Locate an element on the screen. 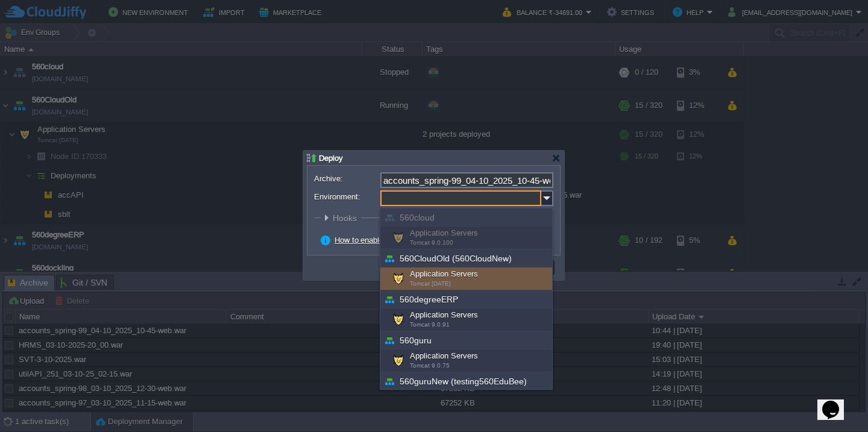  span: Tomcat 9.0.91 is located at coordinates (430, 324).